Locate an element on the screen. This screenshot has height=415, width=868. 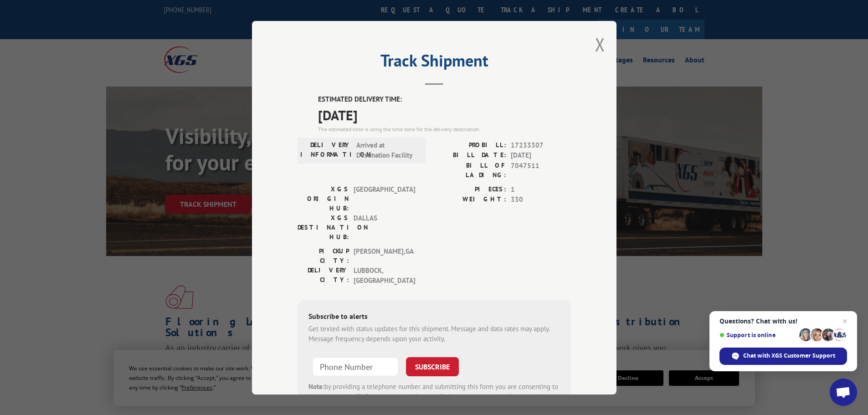
input: Phone Number is located at coordinates (355, 366).